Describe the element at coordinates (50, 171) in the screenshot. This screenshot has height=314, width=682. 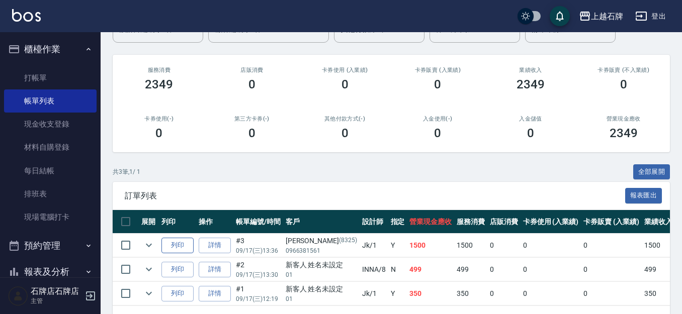
I see `a: 每日結帳` at that location.